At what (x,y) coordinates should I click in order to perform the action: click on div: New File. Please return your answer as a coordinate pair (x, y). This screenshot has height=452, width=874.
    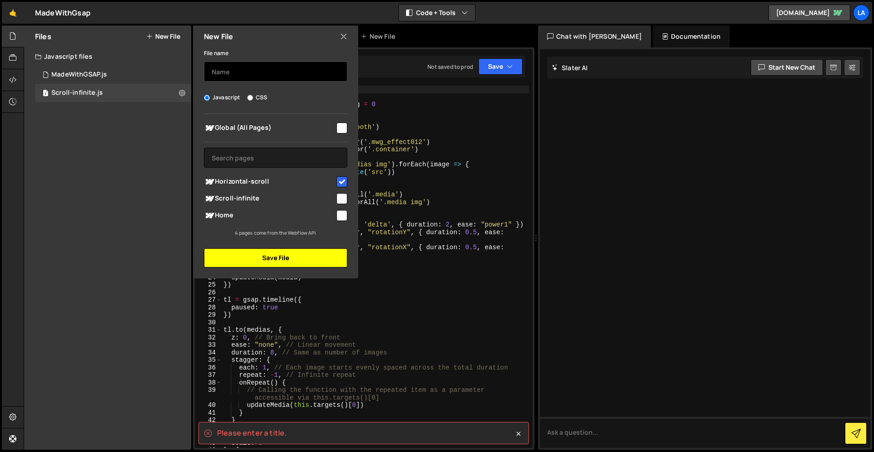
    Looking at the image, I should click on (380, 36).